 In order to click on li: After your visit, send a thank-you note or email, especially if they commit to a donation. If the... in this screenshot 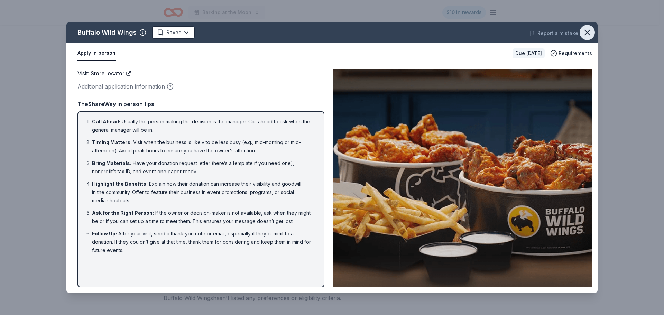, I will do `click(203, 242)`.